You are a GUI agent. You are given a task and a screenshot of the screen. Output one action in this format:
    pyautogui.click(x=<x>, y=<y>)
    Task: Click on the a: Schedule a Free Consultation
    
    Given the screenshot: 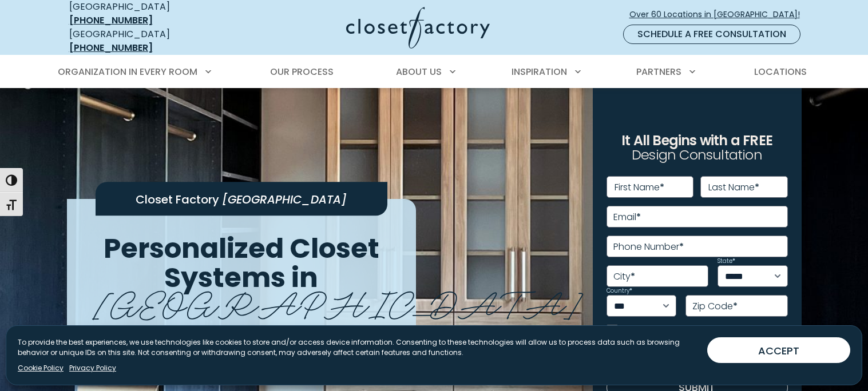 What is the action you would take?
    pyautogui.click(x=712, y=34)
    